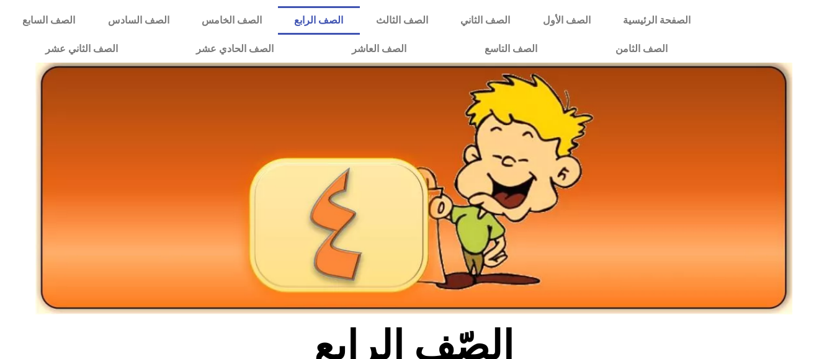  Describe the element at coordinates (81, 49) in the screenshot. I see `a: الصف الثاني عشر` at that location.